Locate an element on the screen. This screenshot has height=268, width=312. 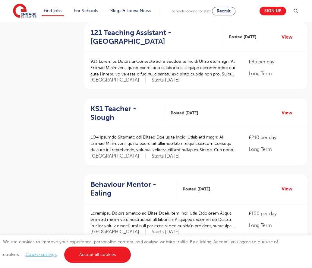
a: Behaviour Mentor - Ealing is located at coordinates (134, 189).